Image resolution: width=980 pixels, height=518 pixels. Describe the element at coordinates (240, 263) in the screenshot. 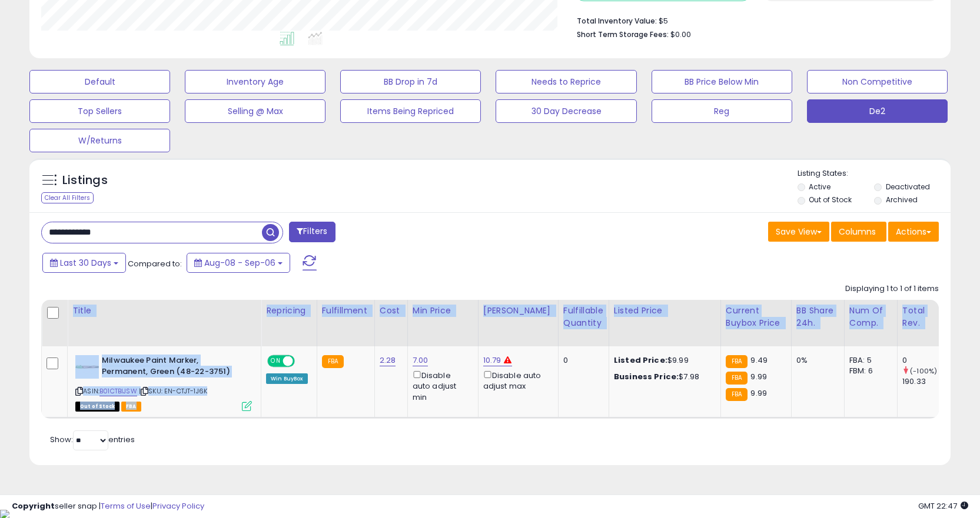

I see `span: Aug-08 - Sep-06` at that location.